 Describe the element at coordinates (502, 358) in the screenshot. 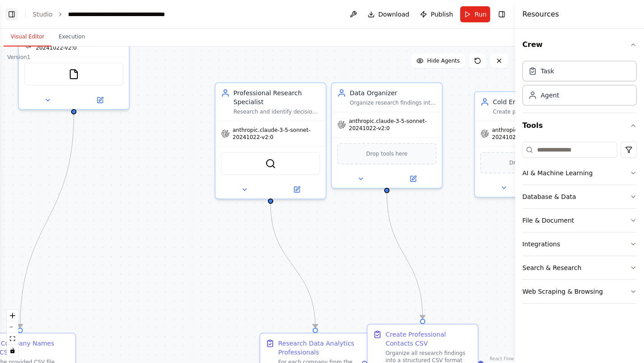

I see `a: React Flow attribution` at that location.